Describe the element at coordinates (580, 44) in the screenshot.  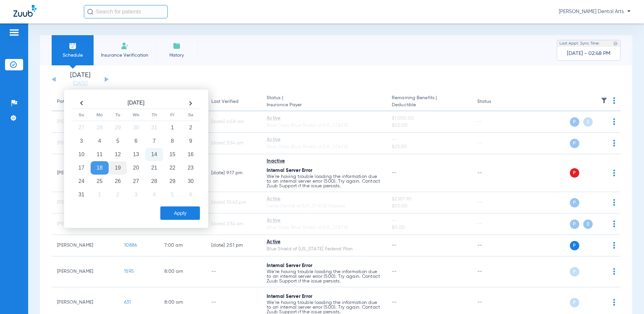
I see `span: Last Appt. Sync Time:` at that location.